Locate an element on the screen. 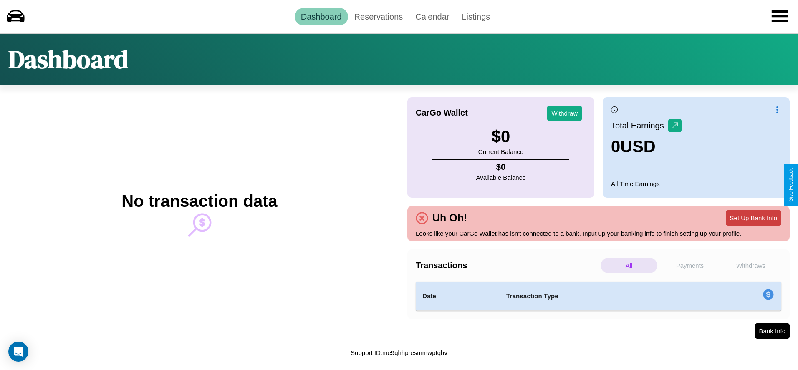  button: Bank Info is located at coordinates (772, 331).